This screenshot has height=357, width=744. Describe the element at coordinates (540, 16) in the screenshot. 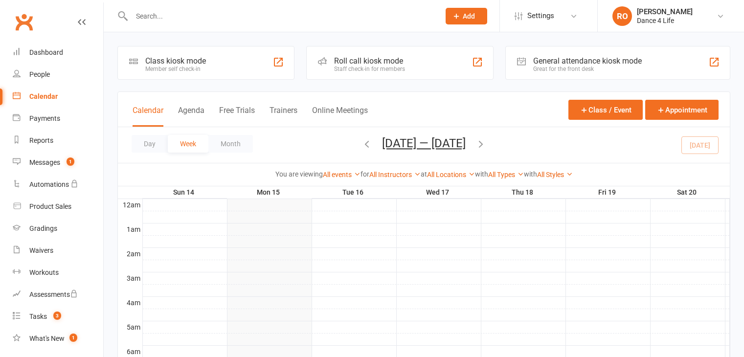

I see `span: Settings` at that location.